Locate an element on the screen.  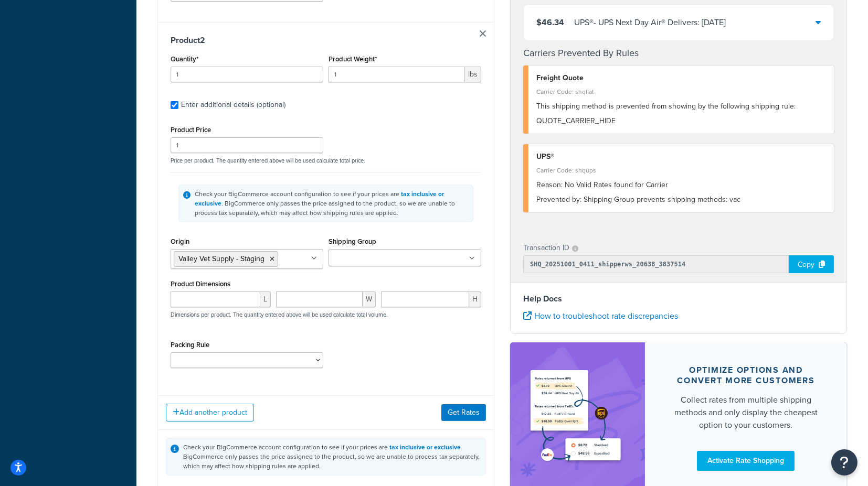
span: lbs is located at coordinates (473, 74).